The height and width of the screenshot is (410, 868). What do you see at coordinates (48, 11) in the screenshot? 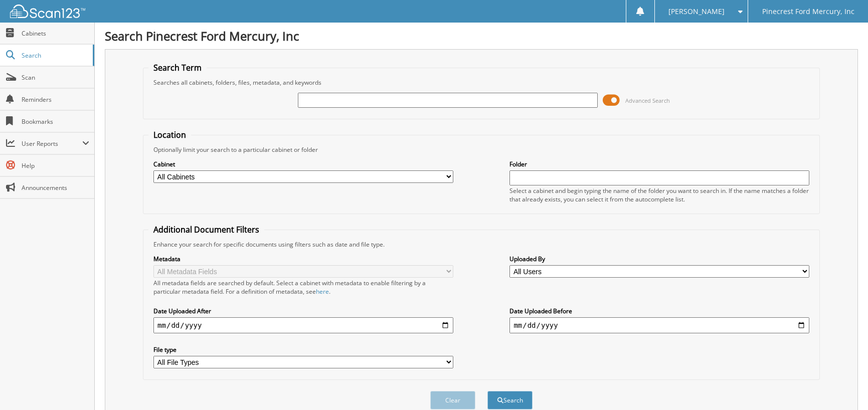
I see `img: scan123-logo-white.svg` at bounding box center [48, 11].